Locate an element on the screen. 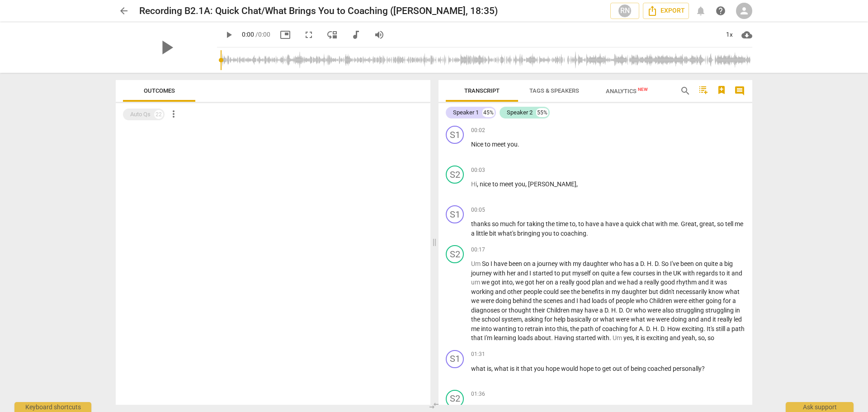  span: put is located at coordinates (567, 273).